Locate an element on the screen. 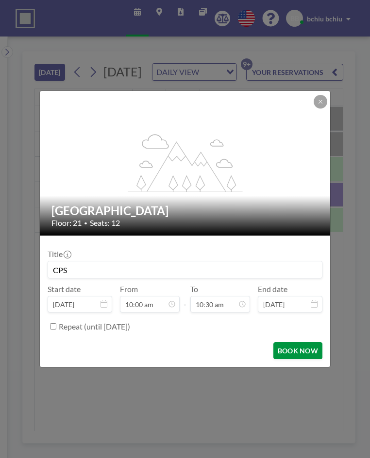 This screenshot has width=370, height=458. g: flex-grow: 1.2; is located at coordinates (186, 162).